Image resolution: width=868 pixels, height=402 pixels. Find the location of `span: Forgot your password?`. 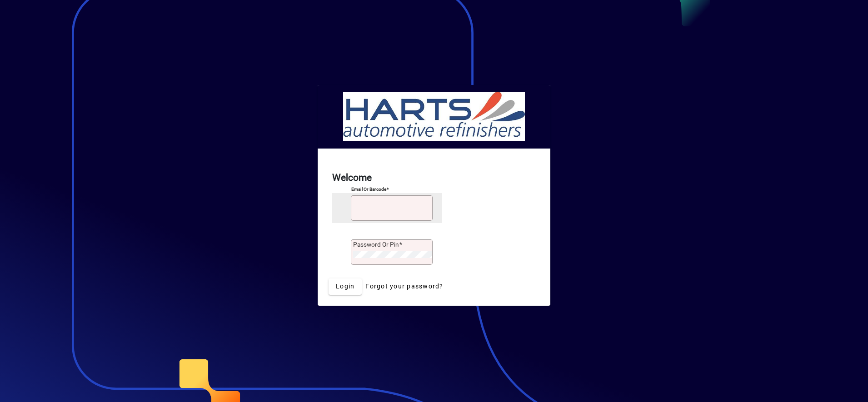

span: Forgot your password? is located at coordinates (404, 286).